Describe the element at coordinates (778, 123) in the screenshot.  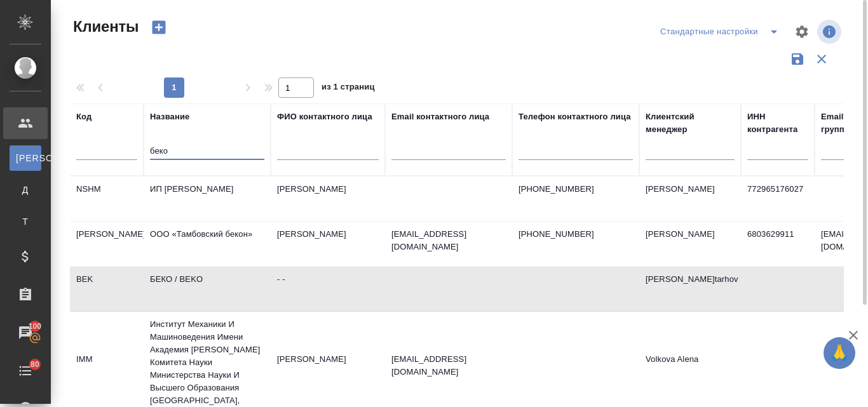
I see `div: ИНН контрагента` at that location.